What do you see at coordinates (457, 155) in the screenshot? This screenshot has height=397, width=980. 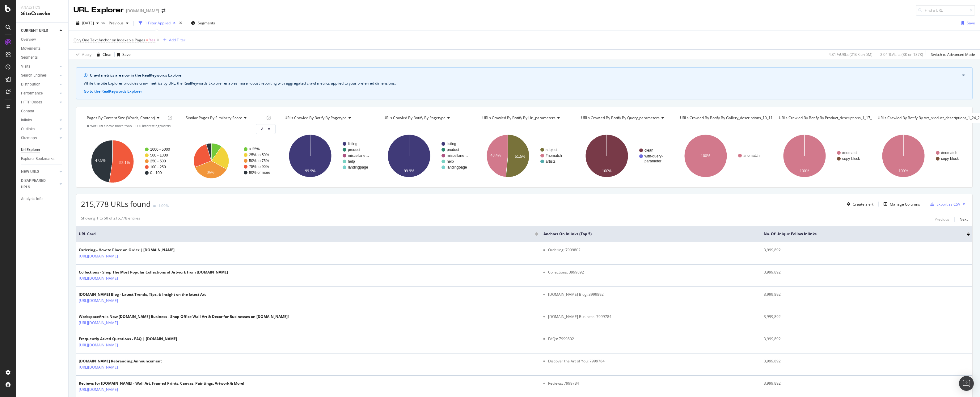 I see `text: miscellane…` at bounding box center [457, 155].